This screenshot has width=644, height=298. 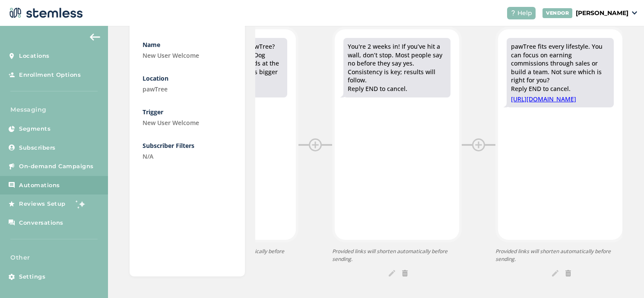 I want to click on span: Locations, so click(x=34, y=56).